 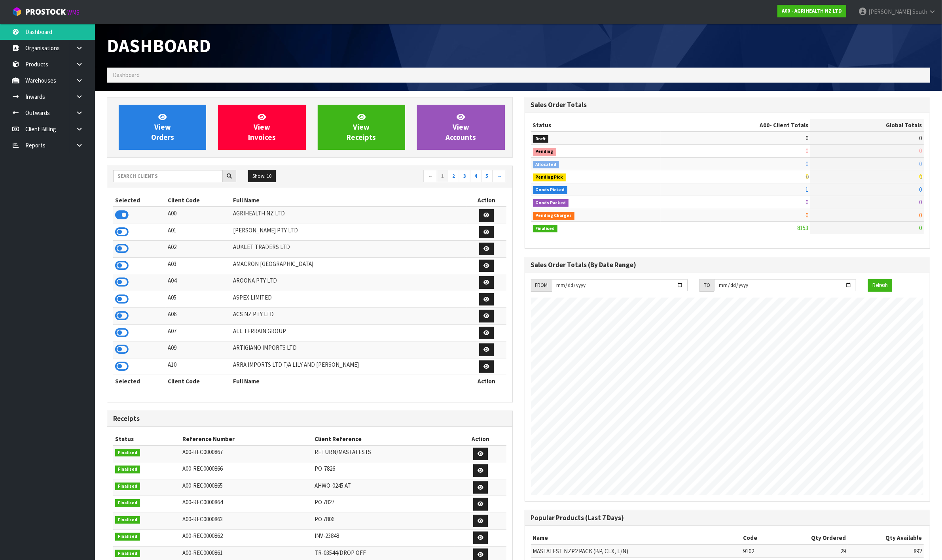 I want to click on th: Client Code, so click(x=198, y=201).